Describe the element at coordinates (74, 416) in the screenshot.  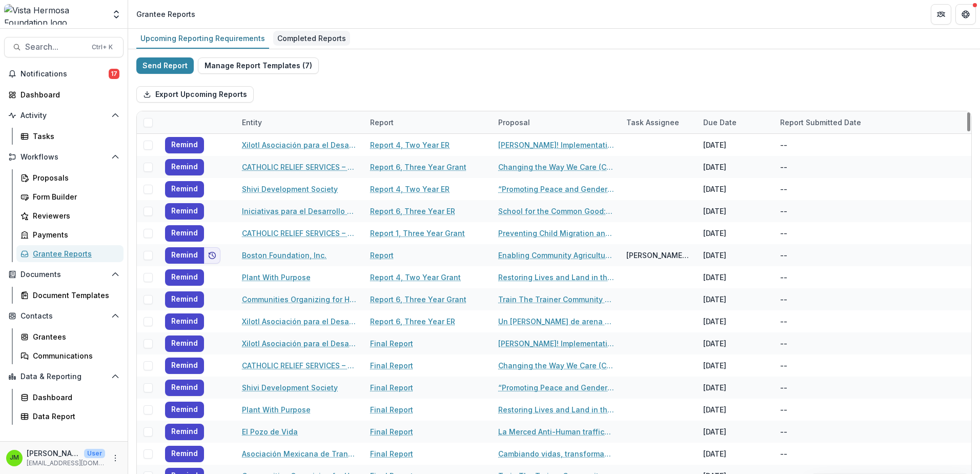
I see `div: Data Report` at that location.